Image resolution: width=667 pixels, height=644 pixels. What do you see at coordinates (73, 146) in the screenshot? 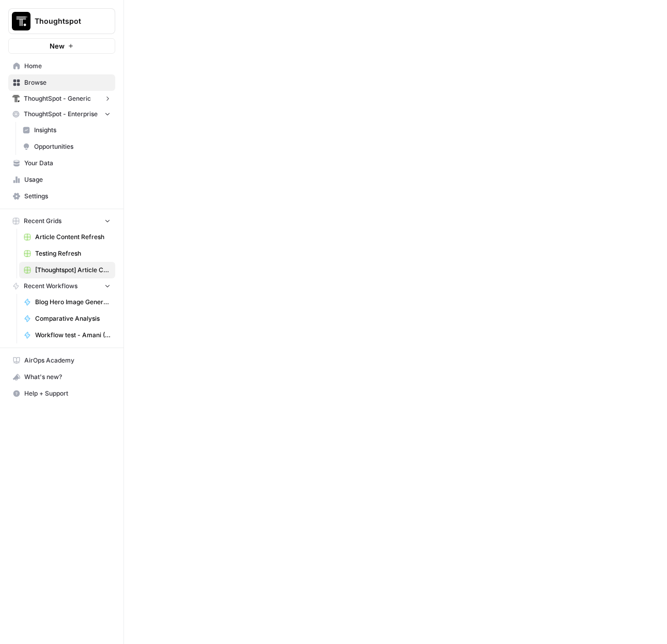
I see `span: Opportunities` at bounding box center [73, 146].